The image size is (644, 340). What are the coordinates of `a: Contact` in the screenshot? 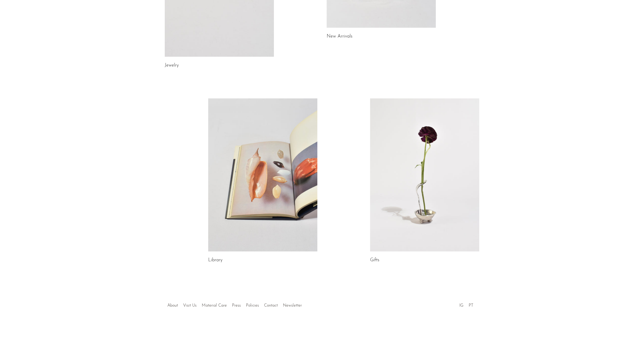 It's located at (271, 305).